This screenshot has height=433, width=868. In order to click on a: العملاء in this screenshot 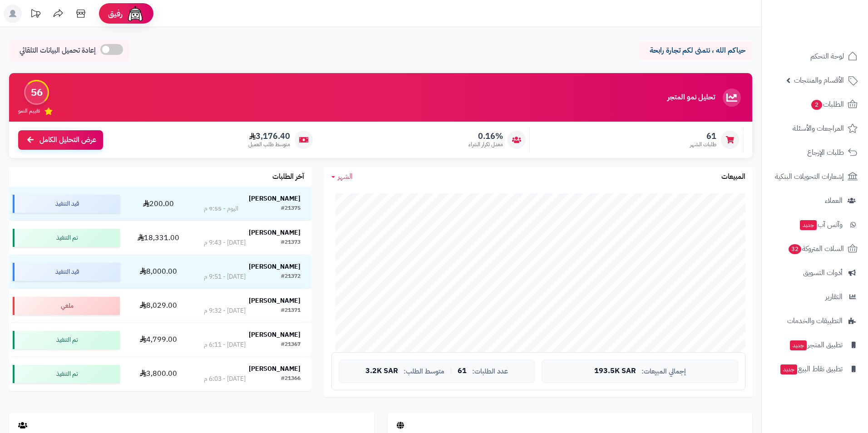, I will do `click(815, 201)`.